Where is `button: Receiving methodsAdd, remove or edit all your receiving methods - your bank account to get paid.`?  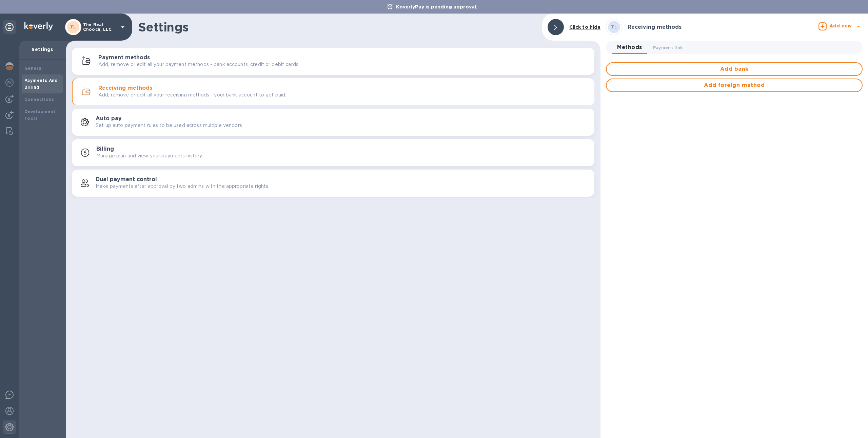
button: Receiving methodsAdd, remove or edit all your receiving methods - your bank account to get paid. is located at coordinates (333, 92).